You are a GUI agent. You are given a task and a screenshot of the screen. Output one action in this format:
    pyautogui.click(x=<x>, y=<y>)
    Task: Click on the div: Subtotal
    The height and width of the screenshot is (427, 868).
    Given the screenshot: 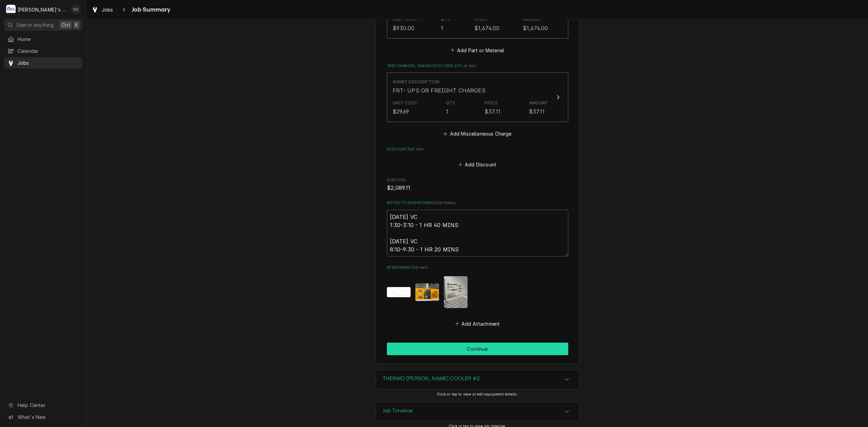 What is the action you would take?
    pyautogui.click(x=478, y=185)
    